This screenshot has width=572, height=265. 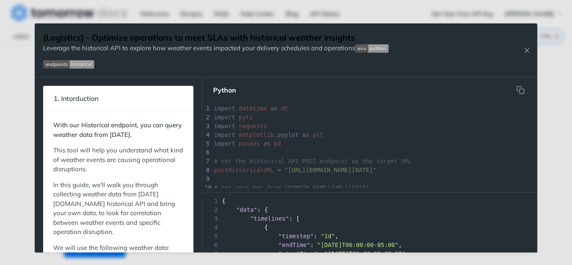 I want to click on span: pytz, so click(x=246, y=117).